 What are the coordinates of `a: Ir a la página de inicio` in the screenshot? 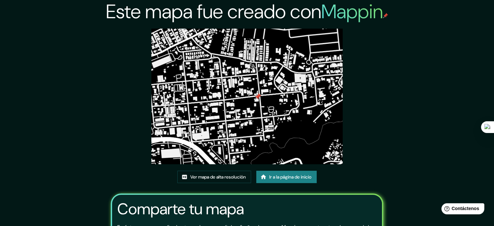 It's located at (286, 177).